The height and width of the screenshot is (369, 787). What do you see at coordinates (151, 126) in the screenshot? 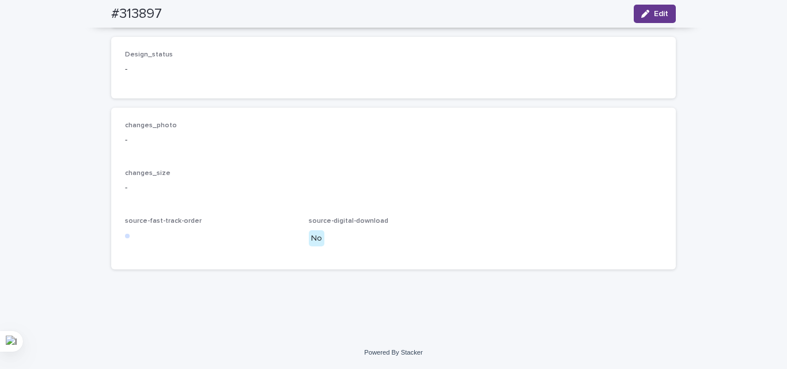
I see `span: changes_photo` at bounding box center [151, 126].